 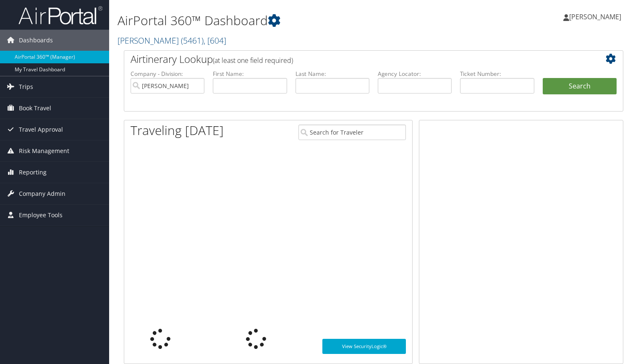 I want to click on button: Search, so click(x=580, y=87).